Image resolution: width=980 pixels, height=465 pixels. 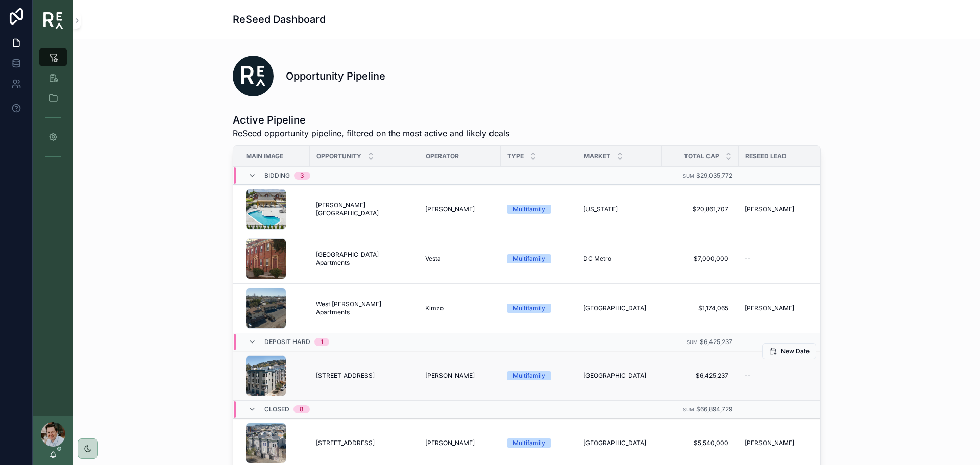 I want to click on span: ReSeed Lead, so click(x=766, y=156).